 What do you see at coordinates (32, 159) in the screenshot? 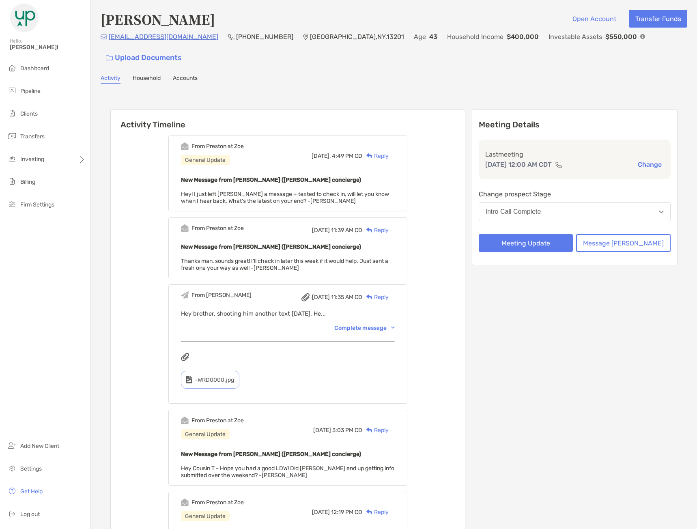
I see `span: Investing` at bounding box center [32, 159].